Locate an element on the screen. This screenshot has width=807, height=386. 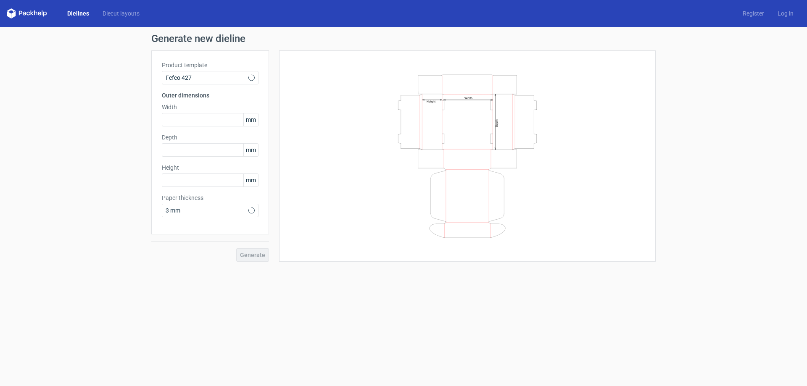
span: 3 mm is located at coordinates (207, 211).